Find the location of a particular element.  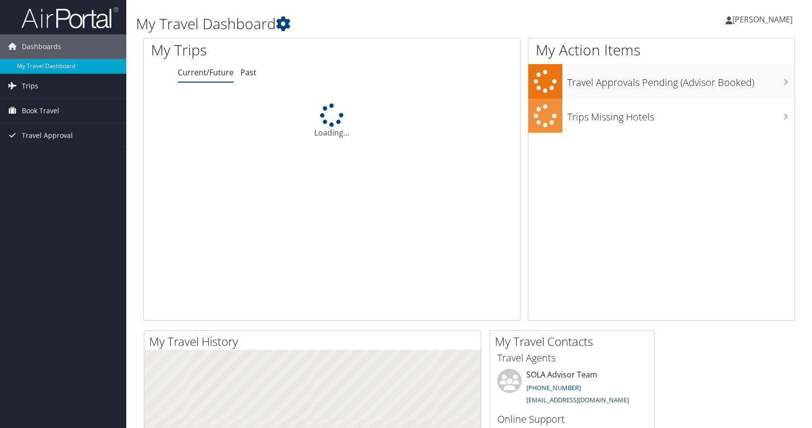

h3: Online Support is located at coordinates (572, 419).